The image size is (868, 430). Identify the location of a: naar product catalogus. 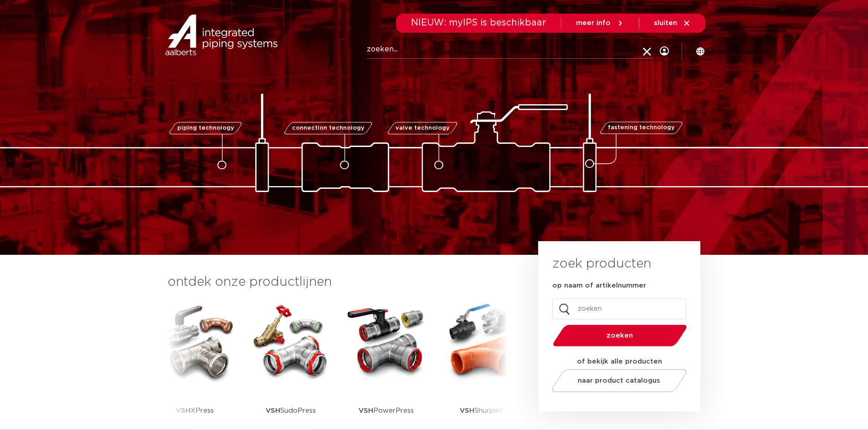
(619, 380).